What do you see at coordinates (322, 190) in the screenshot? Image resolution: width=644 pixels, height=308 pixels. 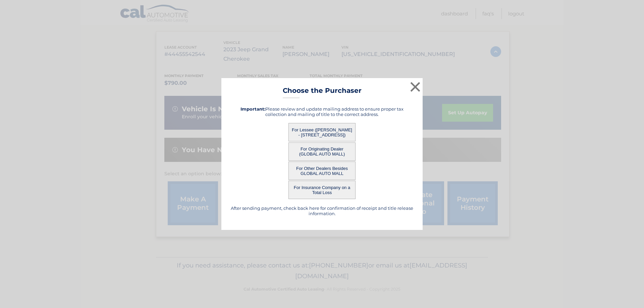 I see `button: For Insurance Company on a Total Loss` at bounding box center [322, 190].